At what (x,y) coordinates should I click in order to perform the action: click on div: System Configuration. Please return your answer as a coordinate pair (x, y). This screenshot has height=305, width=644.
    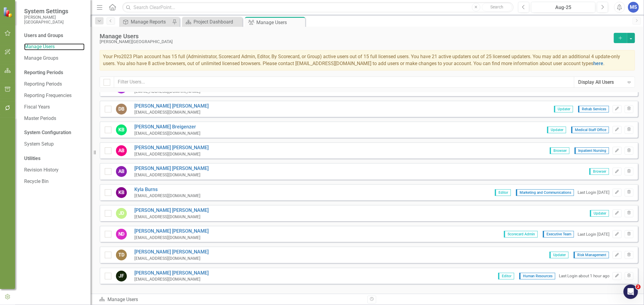
    Looking at the image, I should click on (55, 132).